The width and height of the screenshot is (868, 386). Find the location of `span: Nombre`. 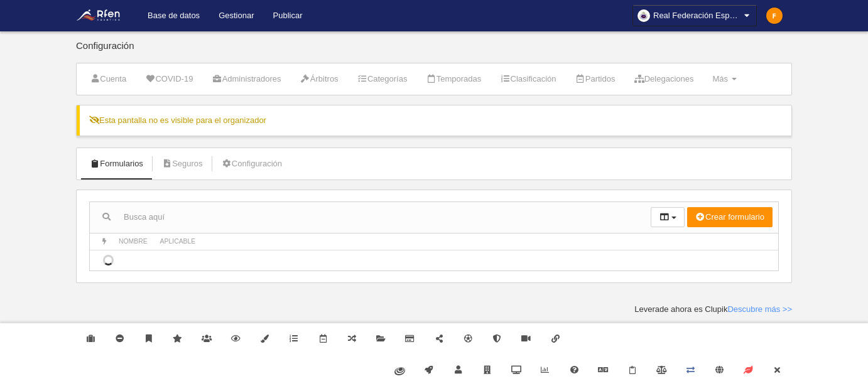

span: Nombre is located at coordinates (133, 241).